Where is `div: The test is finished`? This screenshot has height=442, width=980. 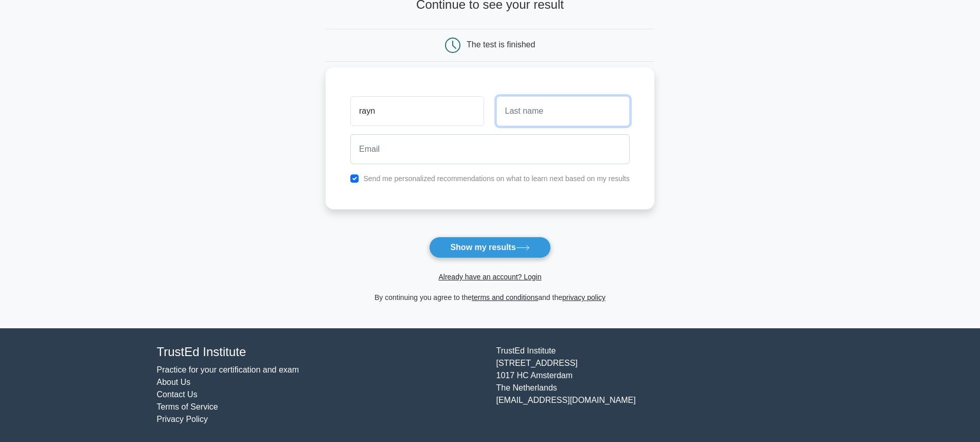 div: The test is finished is located at coordinates (501, 44).